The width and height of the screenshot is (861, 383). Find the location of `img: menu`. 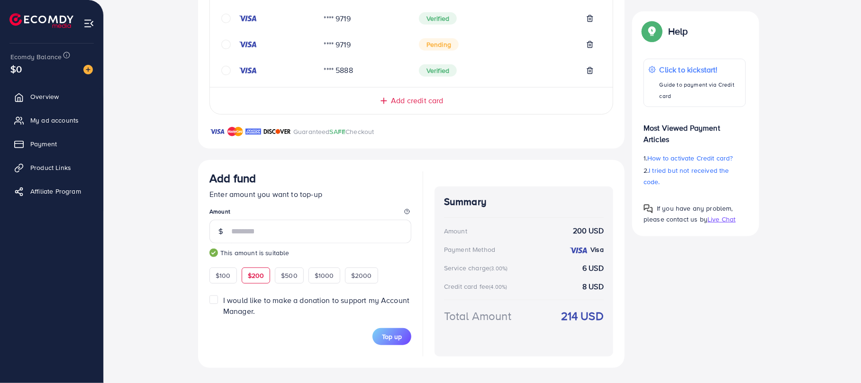

img: menu is located at coordinates (89, 23).